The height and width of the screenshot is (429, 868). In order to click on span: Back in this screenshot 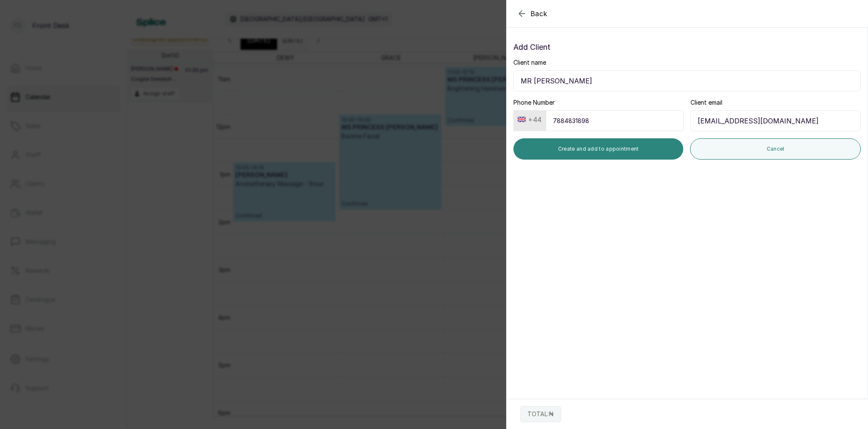, I will do `click(539, 13)`.